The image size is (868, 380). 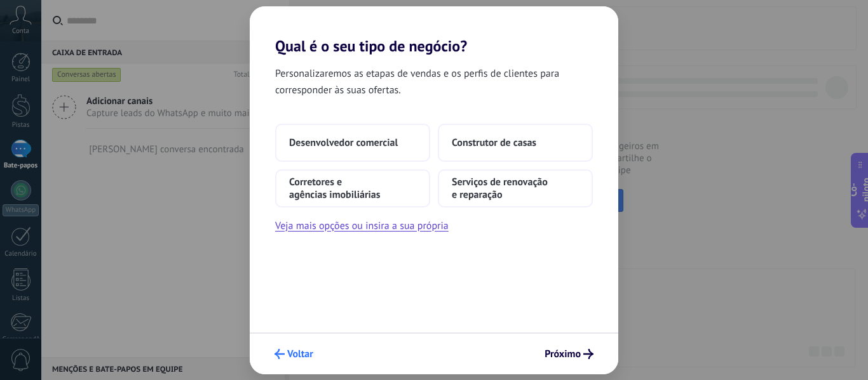 I want to click on button: Serviços de renovação e reparação, so click(x=516, y=188).